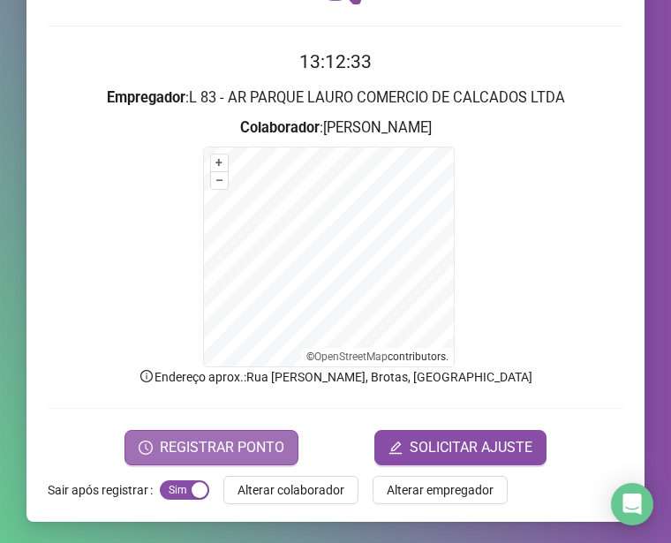 The height and width of the screenshot is (543, 671). What do you see at coordinates (471, 448) in the screenshot?
I see `span: SOLICITAR AJUSTE` at bounding box center [471, 448].